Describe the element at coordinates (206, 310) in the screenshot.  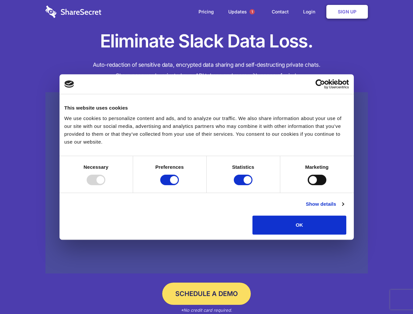
I see `em: *No credit card required.` at that location.